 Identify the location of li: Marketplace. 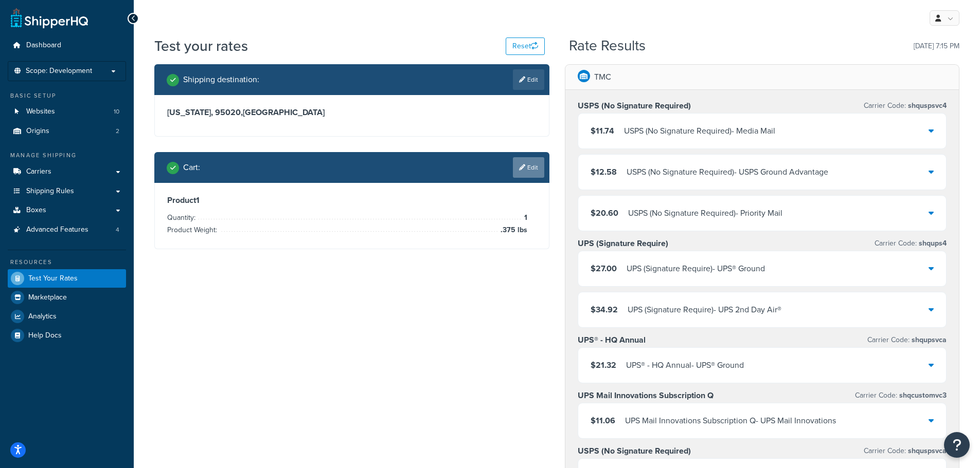
(67, 298).